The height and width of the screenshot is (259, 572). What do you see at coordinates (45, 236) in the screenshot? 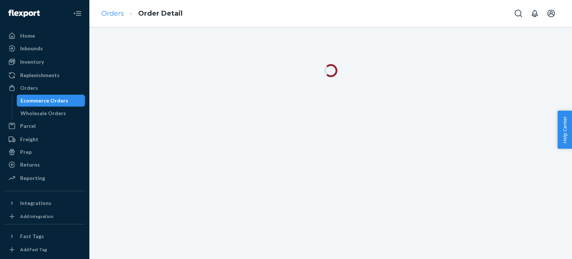
I see `button: Fast Tags` at bounding box center [45, 236].